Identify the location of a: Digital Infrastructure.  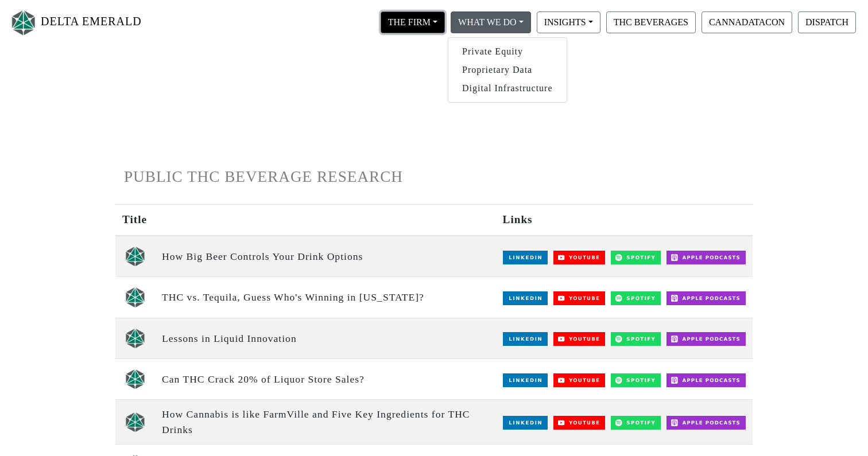
(507, 88).